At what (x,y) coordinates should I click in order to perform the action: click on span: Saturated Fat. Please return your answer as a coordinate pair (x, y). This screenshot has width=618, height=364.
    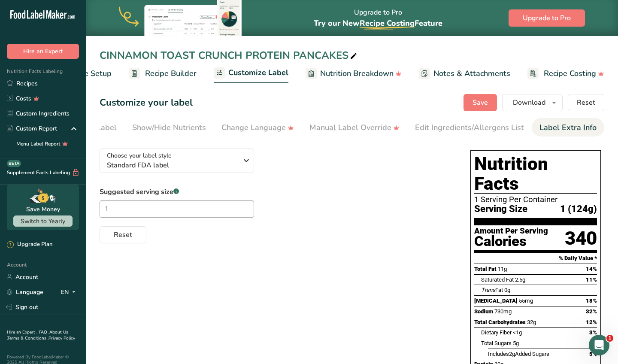
    Looking at the image, I should click on (497, 280).